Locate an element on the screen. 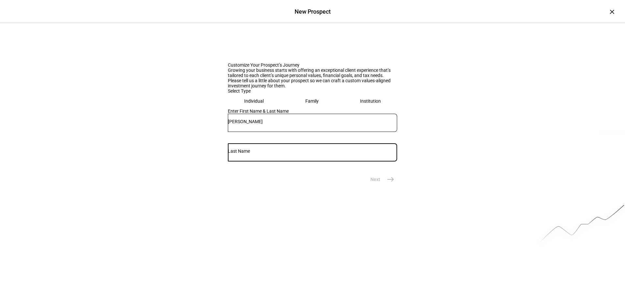  div: Institution is located at coordinates (370, 101).